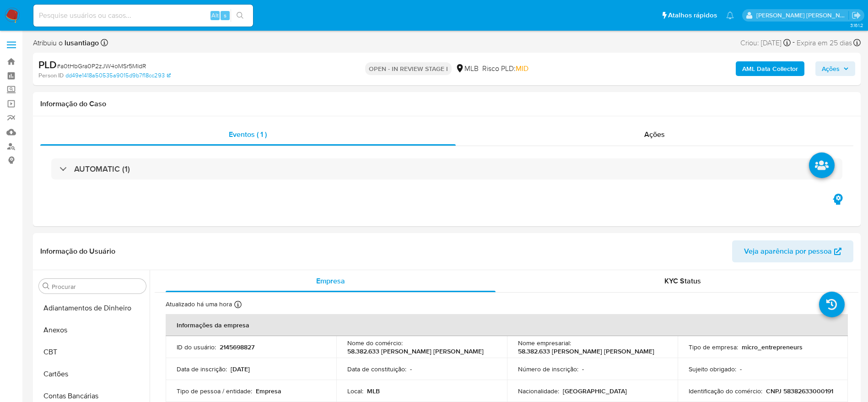  What do you see at coordinates (102, 169) in the screenshot?
I see `h3: AUTOMATIC (1)` at bounding box center [102, 169].